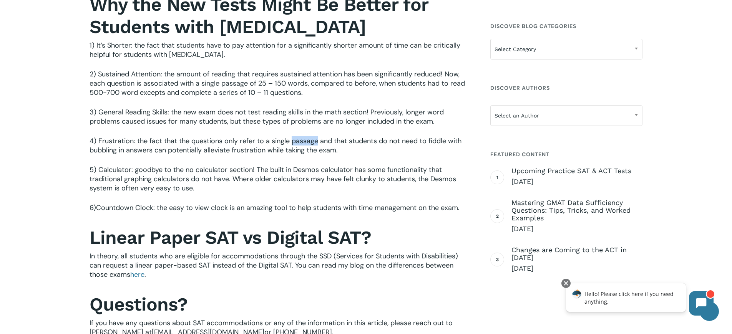 The height and width of the screenshot is (334, 732). Describe the element at coordinates (274, 266) in the screenshot. I see `span: In theory, all students who are eligible for accommodations through the SSD (Services for Student...` at that location.